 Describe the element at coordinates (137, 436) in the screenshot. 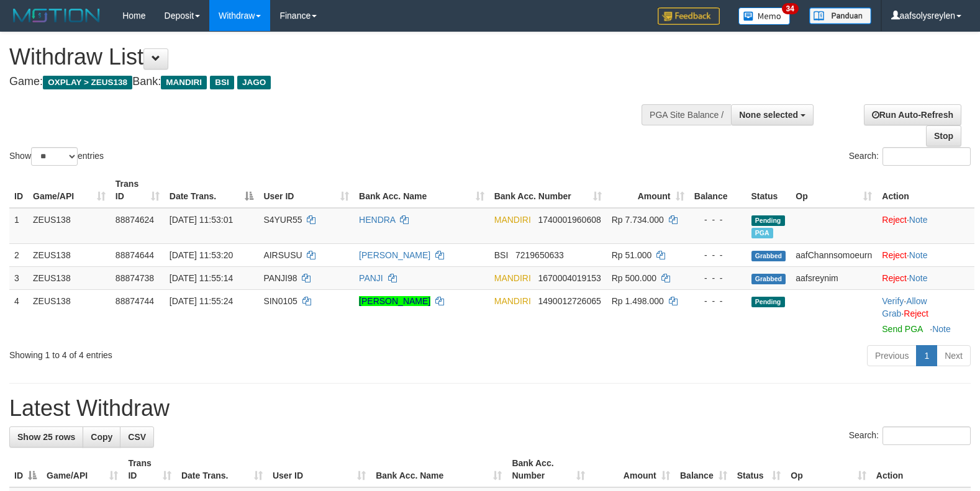

I see `span: CSV` at that location.